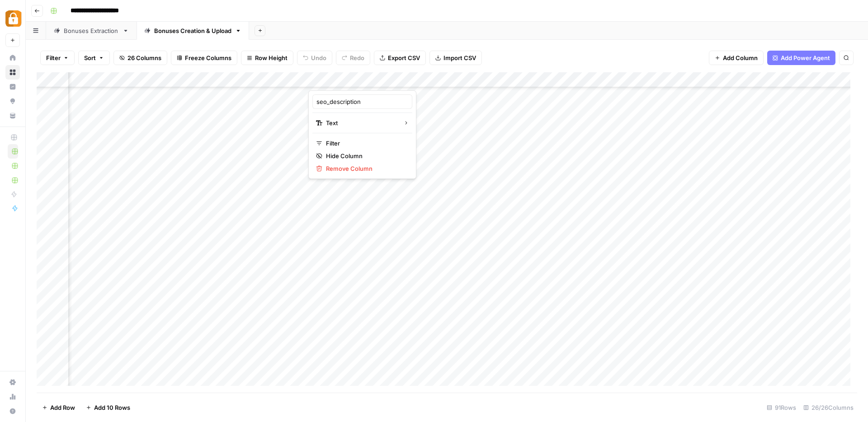 Image resolution: width=868 pixels, height=422 pixels. I want to click on div: 26/26 Columns, so click(828, 408).